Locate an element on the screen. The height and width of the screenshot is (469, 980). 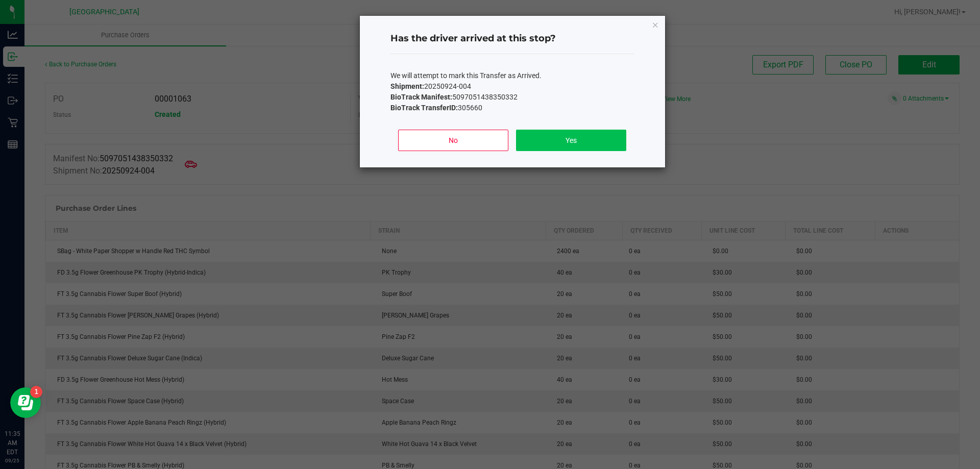
button: Yes is located at coordinates (571, 141).